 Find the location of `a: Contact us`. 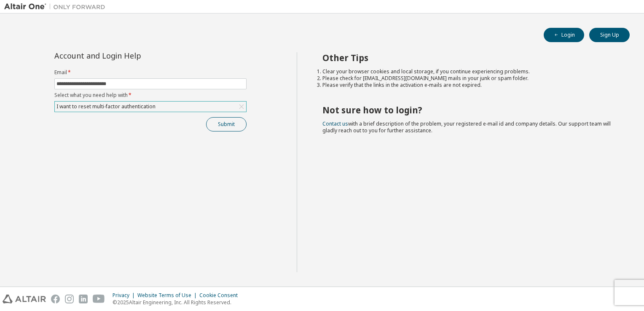

a: Contact us is located at coordinates (335, 124).